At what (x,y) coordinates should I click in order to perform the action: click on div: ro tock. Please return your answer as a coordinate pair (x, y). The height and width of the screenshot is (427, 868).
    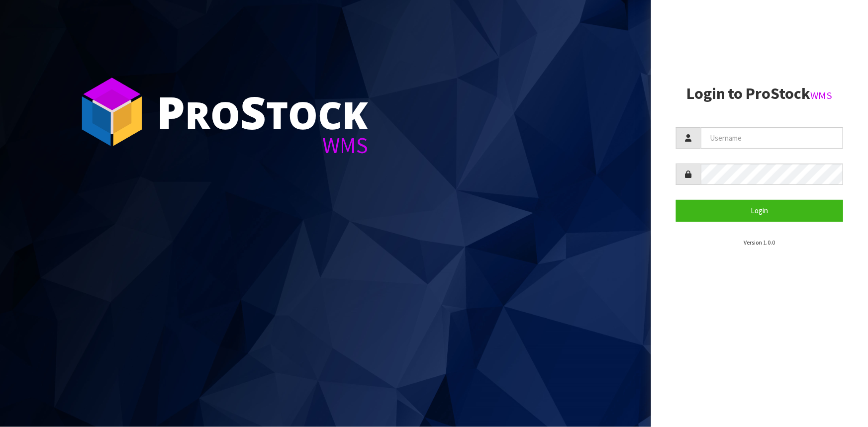
    Looking at the image, I should click on (262, 112).